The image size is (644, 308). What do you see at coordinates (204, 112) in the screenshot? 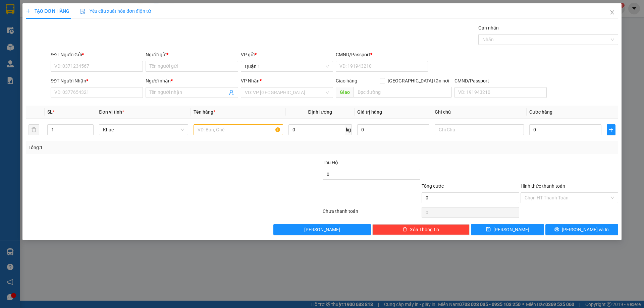
I see `span: Tên hàng` at bounding box center [204, 112].